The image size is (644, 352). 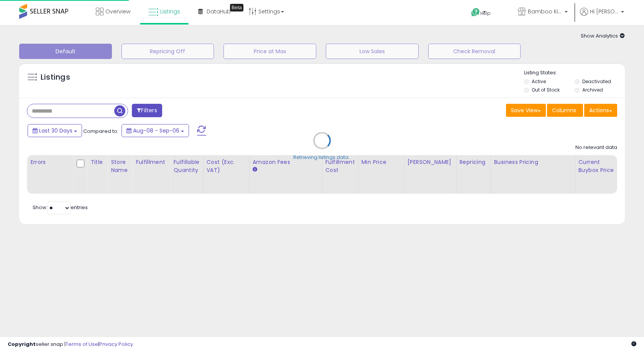 I want to click on span: Show Analytics, so click(x=602, y=35).